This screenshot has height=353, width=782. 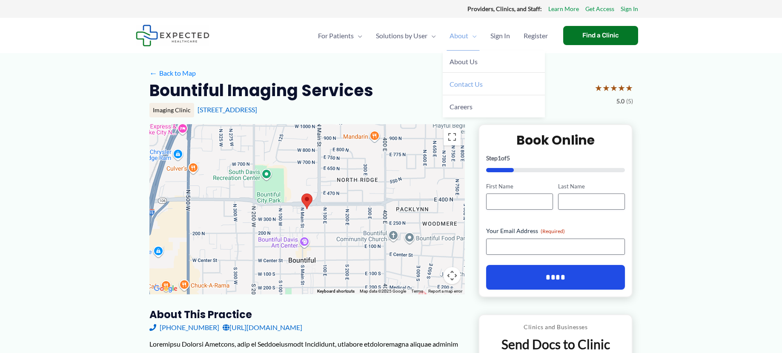 What do you see at coordinates (401, 36) in the screenshot?
I see `span: Solutions by User` at bounding box center [401, 36].